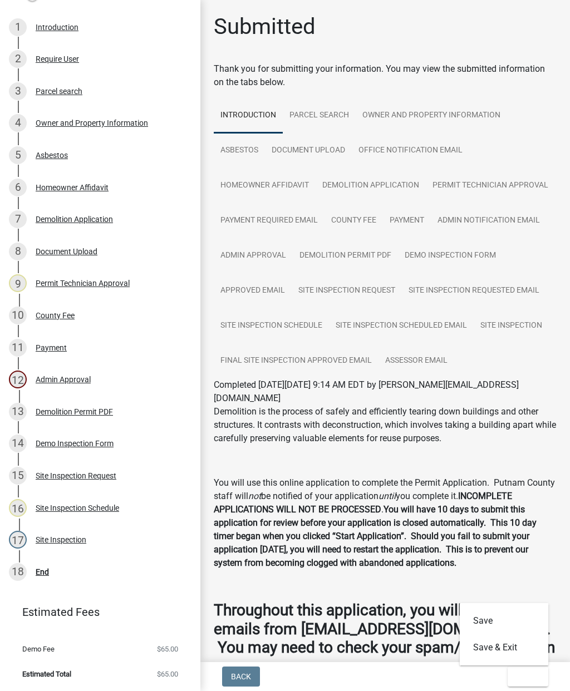  I want to click on div: 15, so click(18, 476).